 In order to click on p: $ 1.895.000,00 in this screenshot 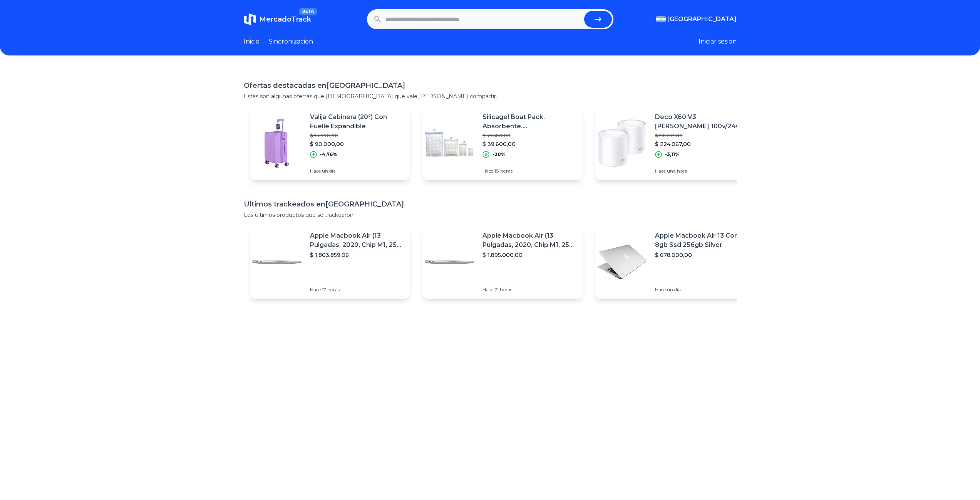, I will do `click(529, 254)`.